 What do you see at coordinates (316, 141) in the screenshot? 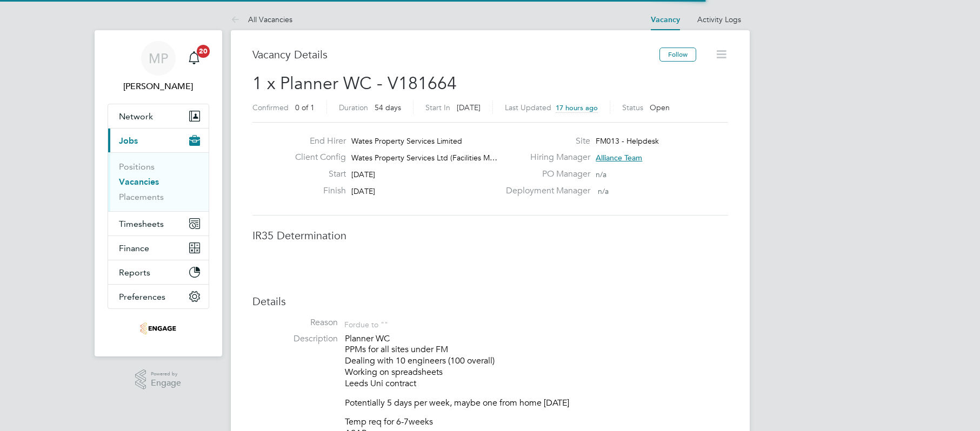
I see `label: End Hirer` at bounding box center [316, 141].